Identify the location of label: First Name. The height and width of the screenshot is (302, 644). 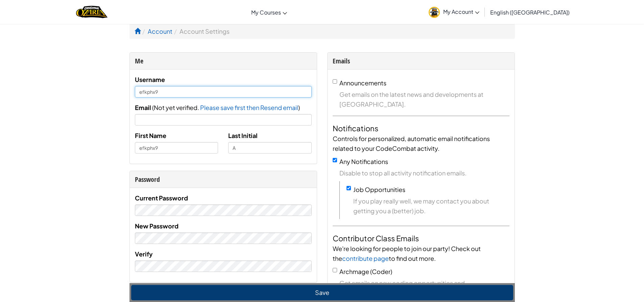
(150, 135).